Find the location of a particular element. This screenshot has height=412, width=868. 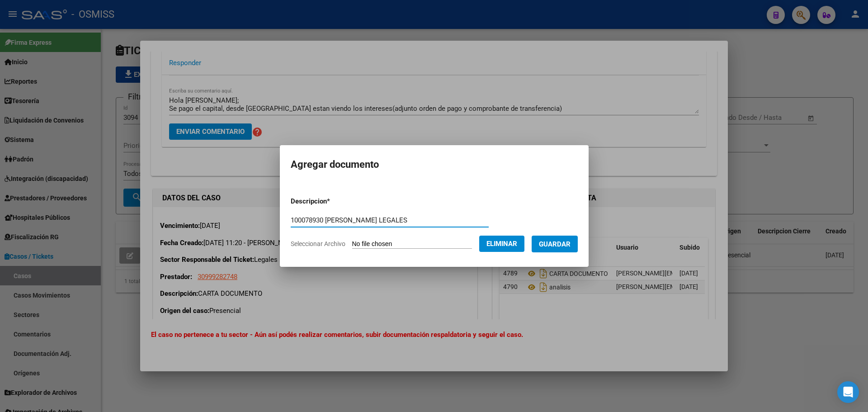

h2: Agregar documento is located at coordinates (434, 164).